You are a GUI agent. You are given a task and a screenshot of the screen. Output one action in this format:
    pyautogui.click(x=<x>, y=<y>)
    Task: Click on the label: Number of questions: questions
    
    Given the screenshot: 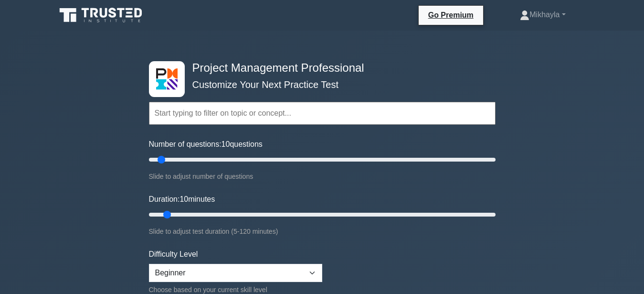 What is the action you would take?
    pyautogui.click(x=205, y=144)
    